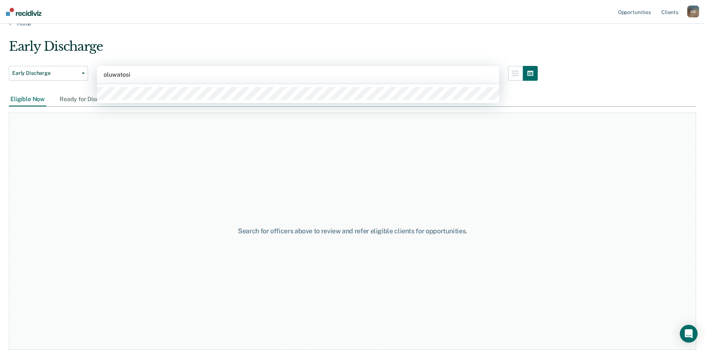 This screenshot has height=350, width=705. What do you see at coordinates (87, 99) in the screenshot?
I see `div: Ready for Discharge` at bounding box center [87, 99].